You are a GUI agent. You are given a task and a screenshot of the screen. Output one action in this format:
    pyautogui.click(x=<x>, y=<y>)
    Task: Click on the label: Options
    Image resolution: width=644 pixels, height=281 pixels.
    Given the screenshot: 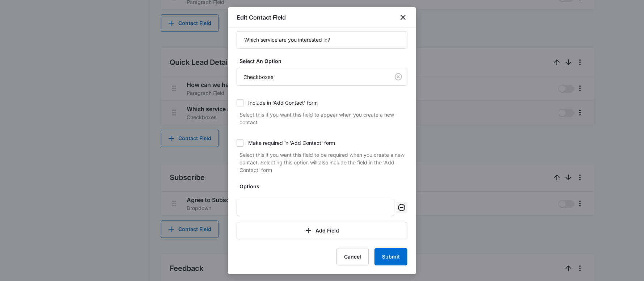 What is the action you would take?
    pyautogui.click(x=325, y=186)
    